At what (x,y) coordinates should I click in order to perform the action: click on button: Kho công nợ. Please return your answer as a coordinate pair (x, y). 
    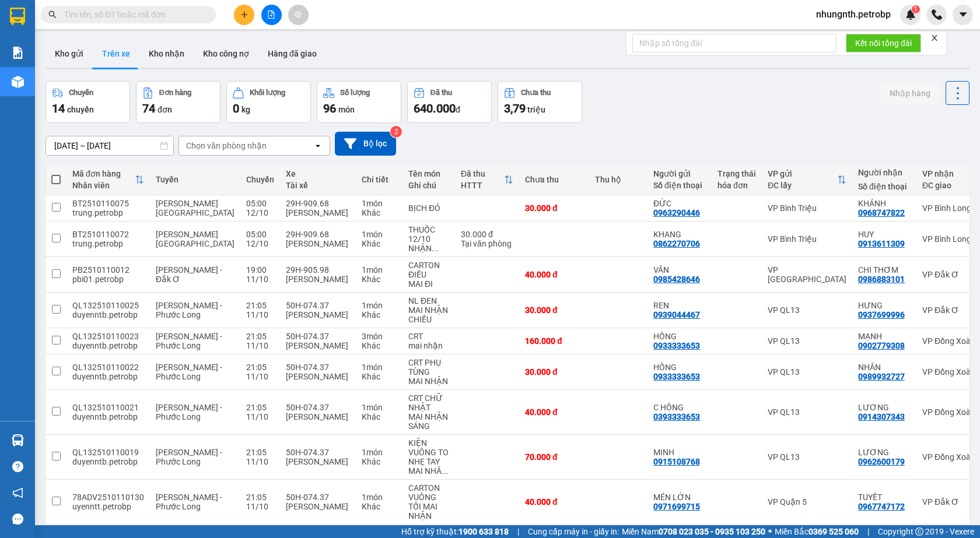
    Looking at the image, I should click on (226, 53).